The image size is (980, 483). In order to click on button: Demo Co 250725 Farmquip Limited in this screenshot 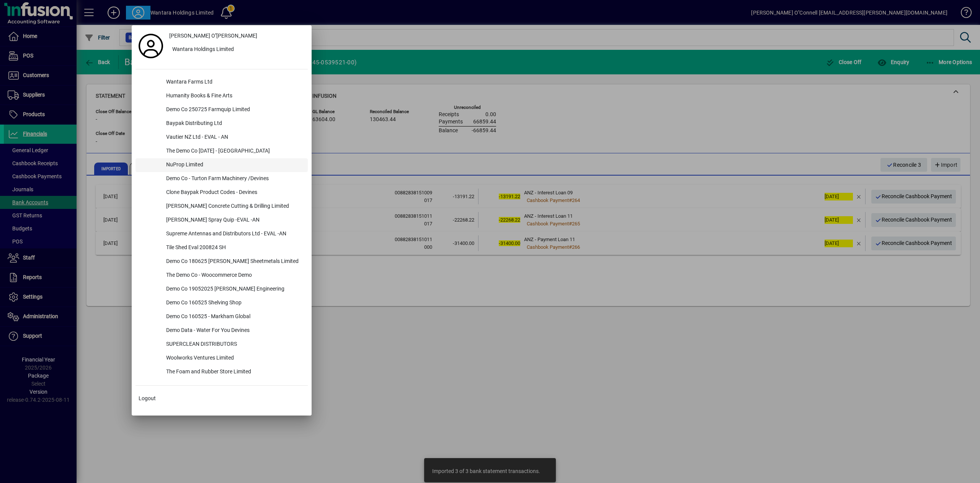, I will do `click(221, 110)`.